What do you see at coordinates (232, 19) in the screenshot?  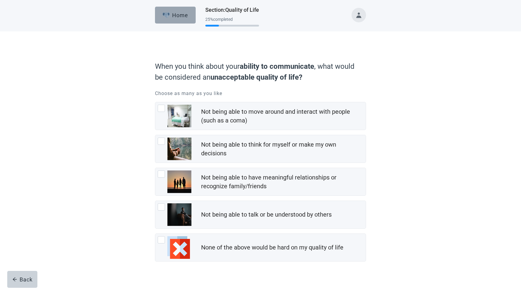 I see `div: 25 % completed` at bounding box center [232, 19].